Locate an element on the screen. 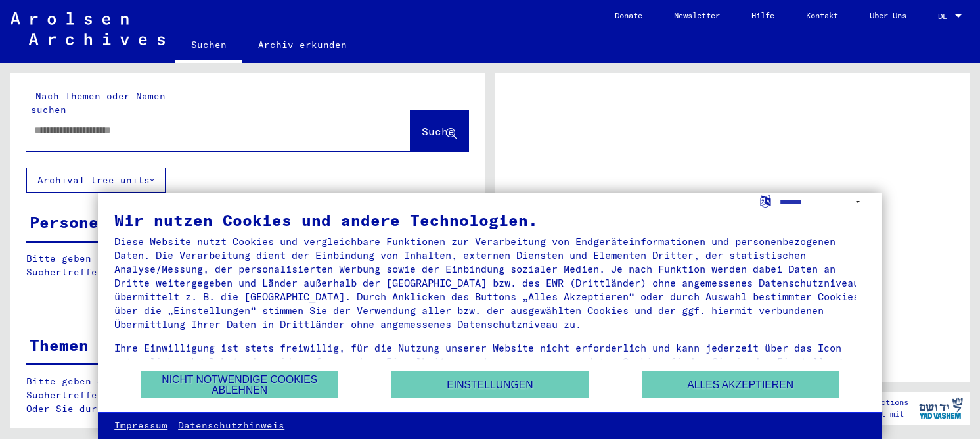 The height and width of the screenshot is (439, 980). div: Themen is located at coordinates (59, 345).